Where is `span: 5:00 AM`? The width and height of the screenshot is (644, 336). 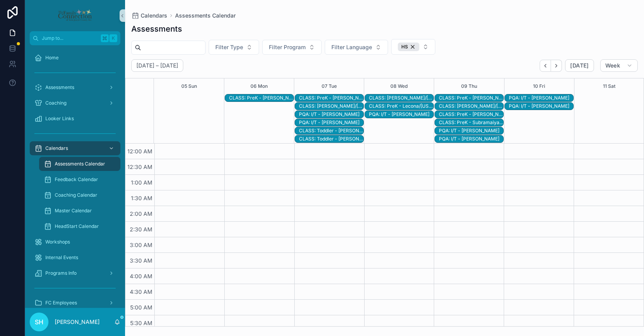 span: 5:00 AM is located at coordinates (141, 307).